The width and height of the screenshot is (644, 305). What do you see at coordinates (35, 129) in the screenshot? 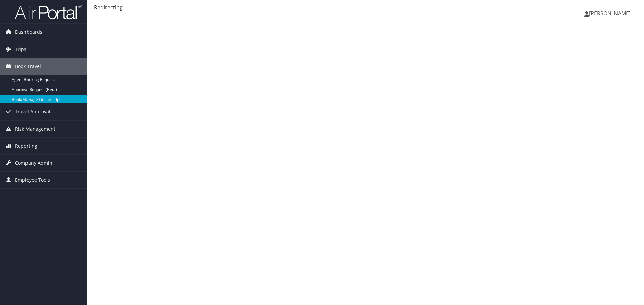
I see `span: Risk Management` at bounding box center [35, 129].